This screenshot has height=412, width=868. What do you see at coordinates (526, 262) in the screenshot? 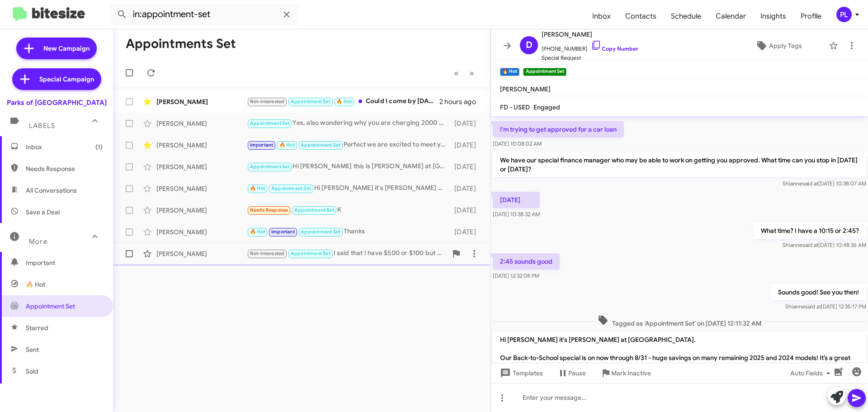
I see `p: 2:45 sounds good` at bounding box center [526, 262].